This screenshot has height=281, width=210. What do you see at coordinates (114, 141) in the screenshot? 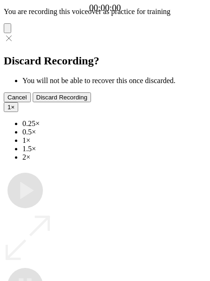
I see `li: 1×` at bounding box center [114, 141].